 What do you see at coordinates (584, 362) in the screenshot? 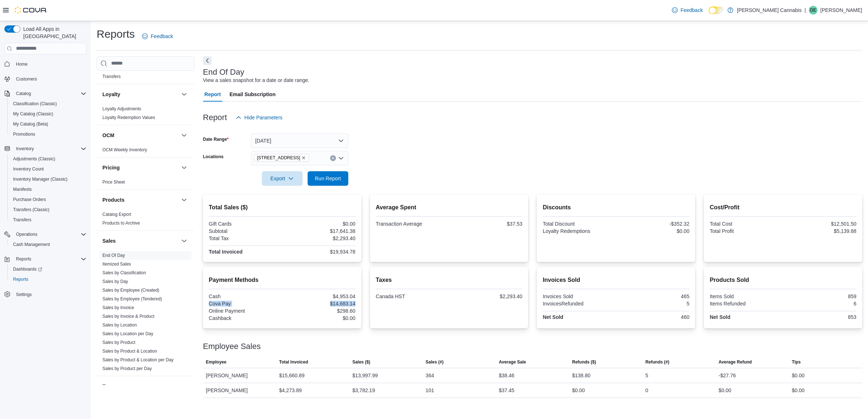
I see `span: Refunds ($)` at bounding box center [584, 362].